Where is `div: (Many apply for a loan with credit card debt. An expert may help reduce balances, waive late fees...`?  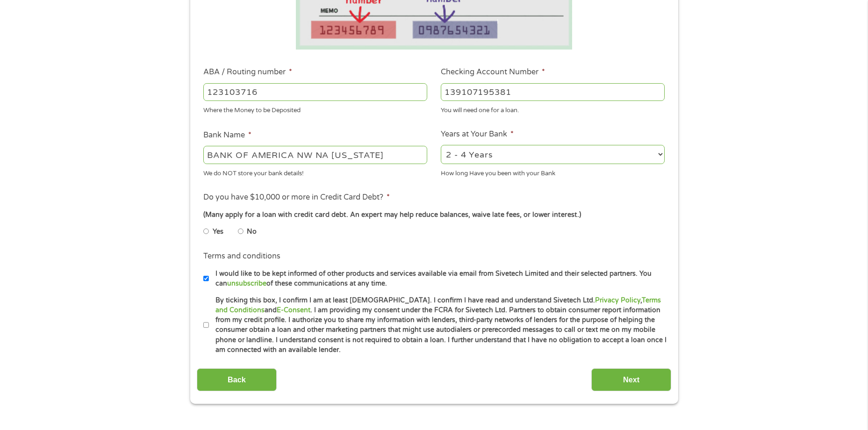
div: (Many apply for a loan with credit card debt. An expert may help reduce balances, waive late fees... is located at coordinates (434, 215).